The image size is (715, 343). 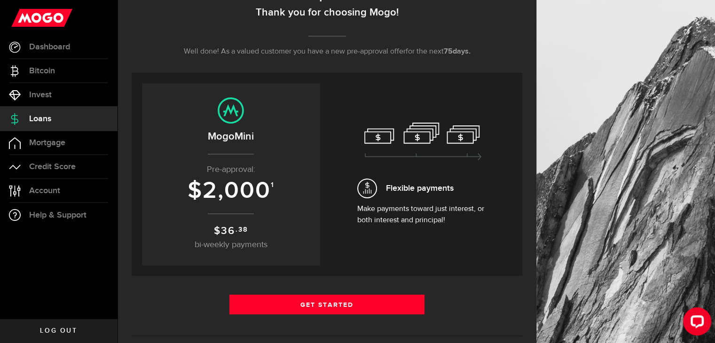 I want to click on span: for the next, so click(x=424, y=52).